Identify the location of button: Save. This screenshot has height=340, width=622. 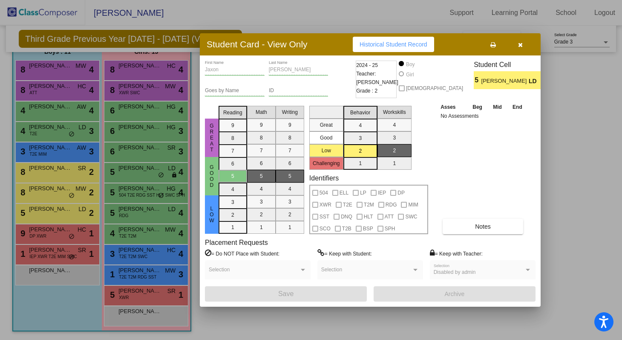
(286, 294).